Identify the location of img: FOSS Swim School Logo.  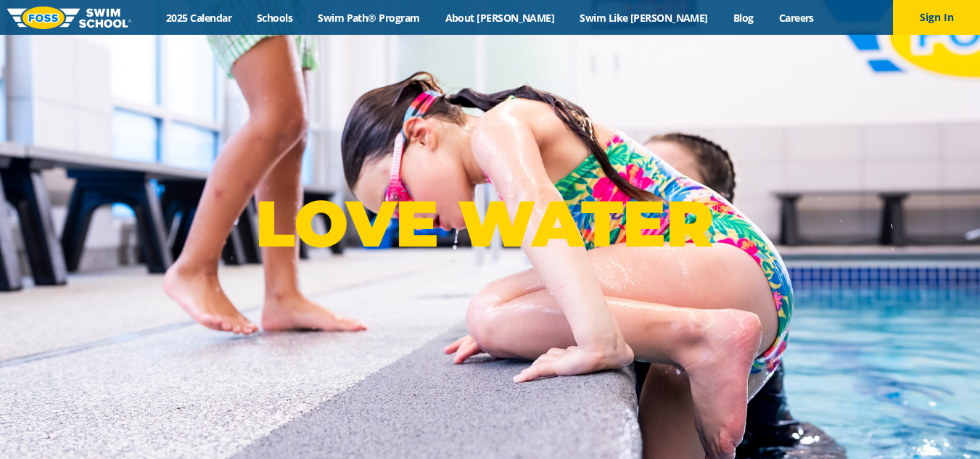
(68, 18).